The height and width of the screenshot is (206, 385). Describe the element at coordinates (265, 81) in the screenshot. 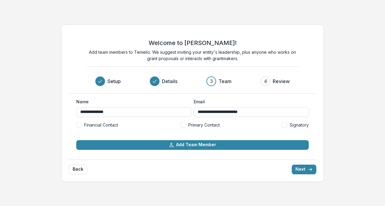

I see `div: 4` at that location.